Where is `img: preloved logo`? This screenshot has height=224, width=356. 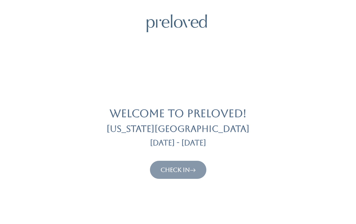
img: preloved logo is located at coordinates (177, 23).